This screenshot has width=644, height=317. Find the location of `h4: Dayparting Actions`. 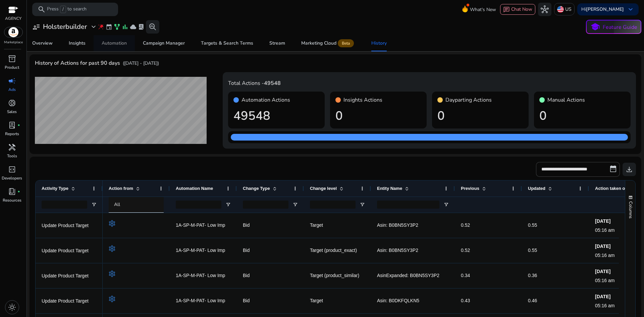

h4: Dayparting Actions is located at coordinates (469, 100).